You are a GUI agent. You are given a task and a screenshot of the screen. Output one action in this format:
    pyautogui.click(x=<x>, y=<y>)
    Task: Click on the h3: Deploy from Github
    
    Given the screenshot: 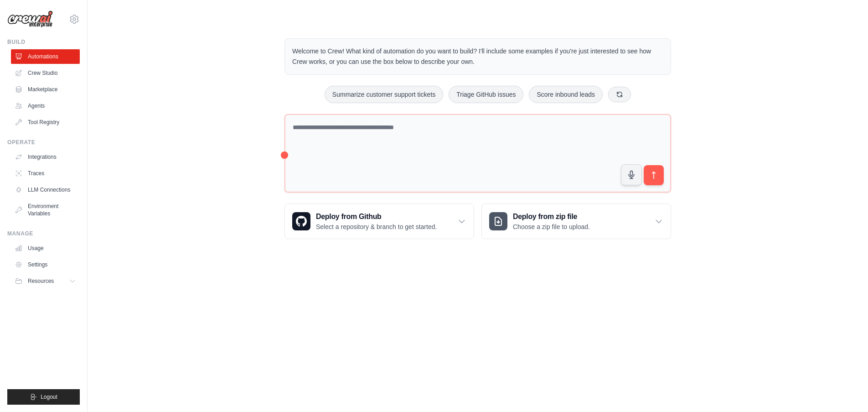 What is the action you would take?
    pyautogui.click(x=376, y=217)
    